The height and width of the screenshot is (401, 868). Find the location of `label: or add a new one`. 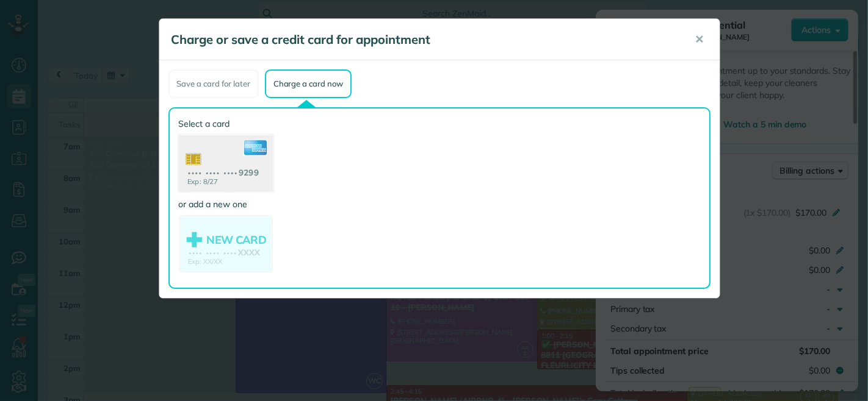

label: or add a new one is located at coordinates (226, 204).